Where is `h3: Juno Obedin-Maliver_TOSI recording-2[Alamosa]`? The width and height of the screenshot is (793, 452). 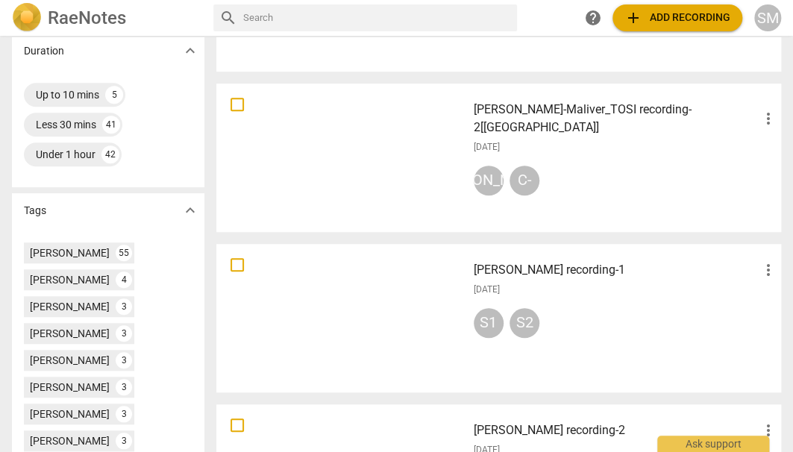
h3: Juno Obedin-Maliver_TOSI recording-2[Alamosa] is located at coordinates (616, 119).